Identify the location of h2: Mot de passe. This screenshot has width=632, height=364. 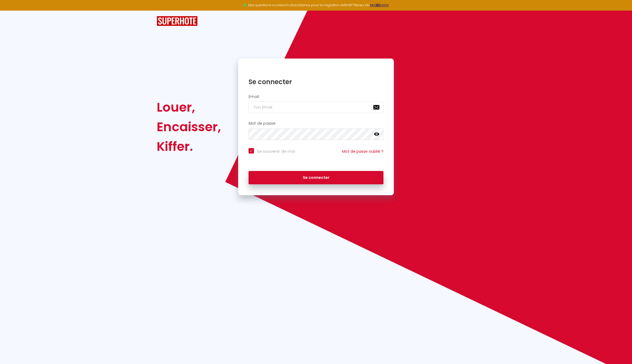
(316, 123).